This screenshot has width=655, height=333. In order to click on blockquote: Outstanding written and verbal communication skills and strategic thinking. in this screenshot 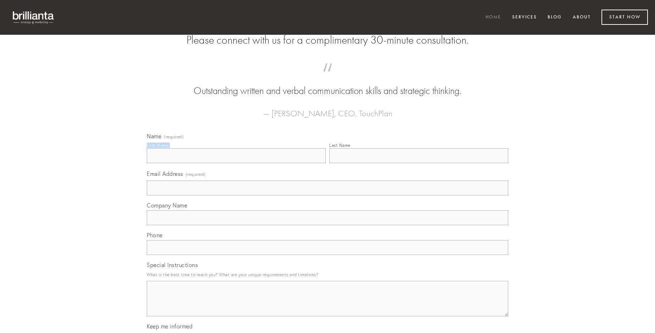, I will do `click(328, 84)`.